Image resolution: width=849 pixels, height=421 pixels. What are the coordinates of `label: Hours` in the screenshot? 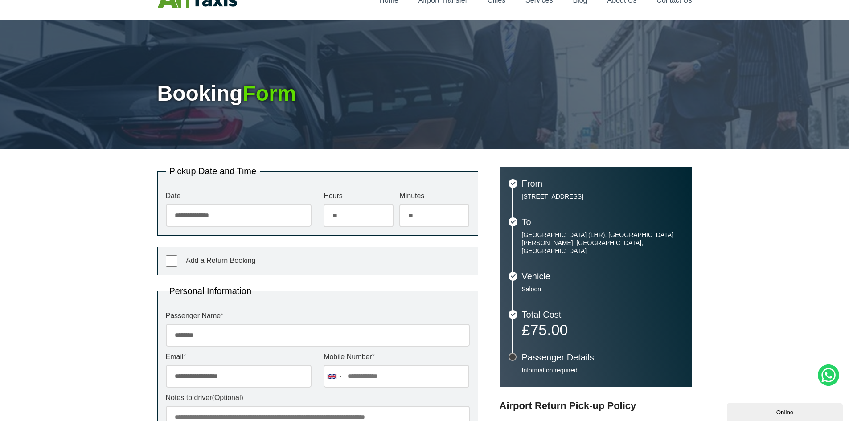 It's located at (358, 196).